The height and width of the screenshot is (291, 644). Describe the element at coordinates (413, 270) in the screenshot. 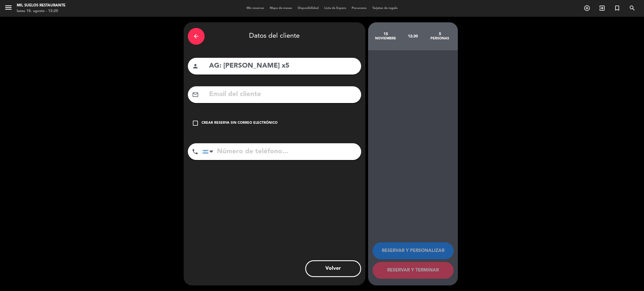

I see `button: RESERVAR Y TERMINAR` at that location.